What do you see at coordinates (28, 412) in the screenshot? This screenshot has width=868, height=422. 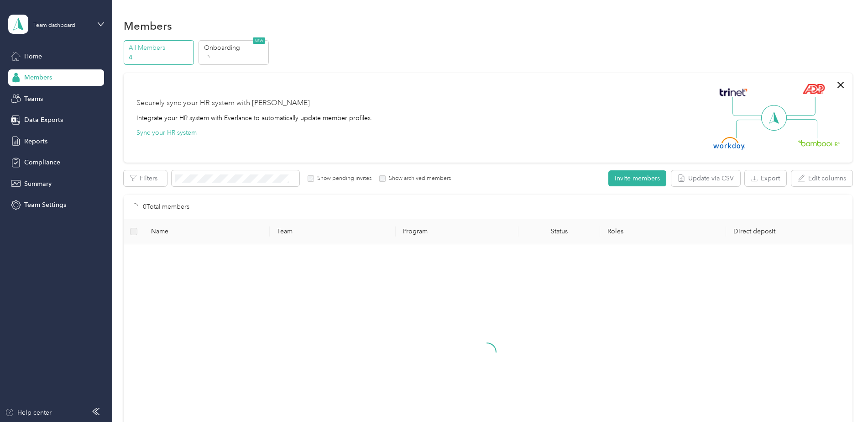 I see `div: Help center` at bounding box center [28, 412].